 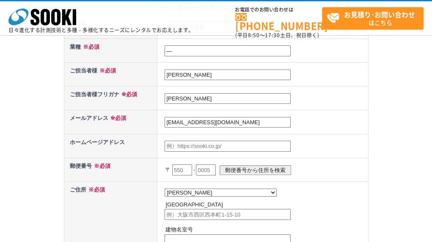 What do you see at coordinates (266, 230) in the screenshot?
I see `p: 建物名室号` at bounding box center [266, 230].